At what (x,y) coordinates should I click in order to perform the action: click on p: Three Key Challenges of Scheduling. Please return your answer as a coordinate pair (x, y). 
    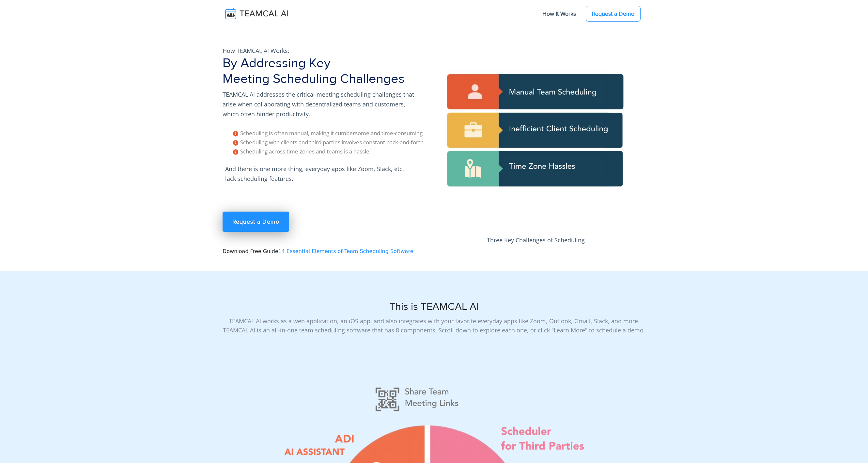
    Looking at the image, I should click on (536, 240).